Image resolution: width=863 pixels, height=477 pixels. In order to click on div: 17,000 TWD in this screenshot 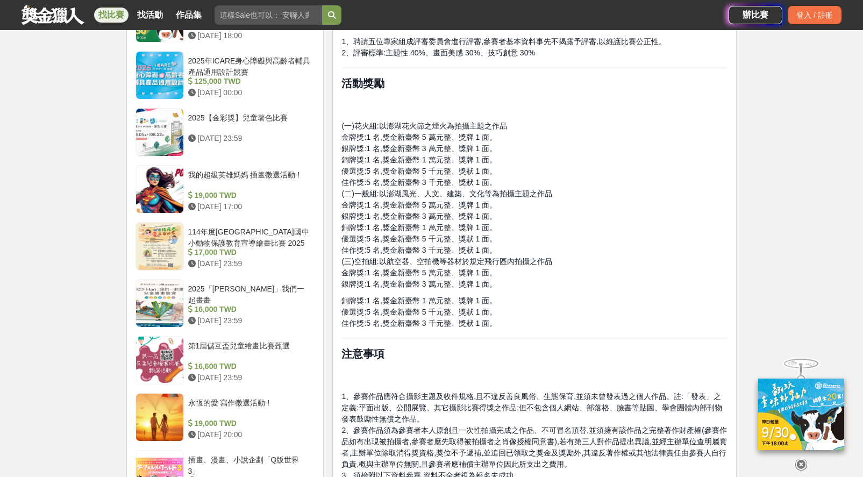, I will do `click(250, 252)`.